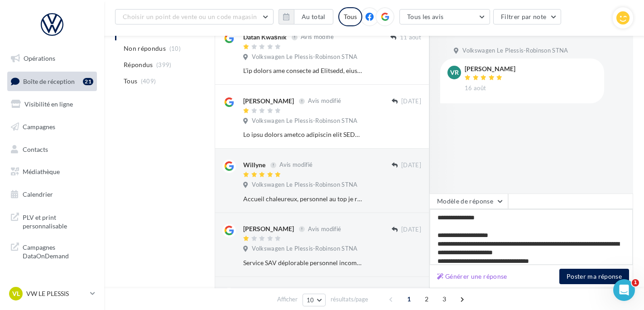  What do you see at coordinates (594, 276) in the screenshot?
I see `button: Poster ma réponse` at bounding box center [594, 276].